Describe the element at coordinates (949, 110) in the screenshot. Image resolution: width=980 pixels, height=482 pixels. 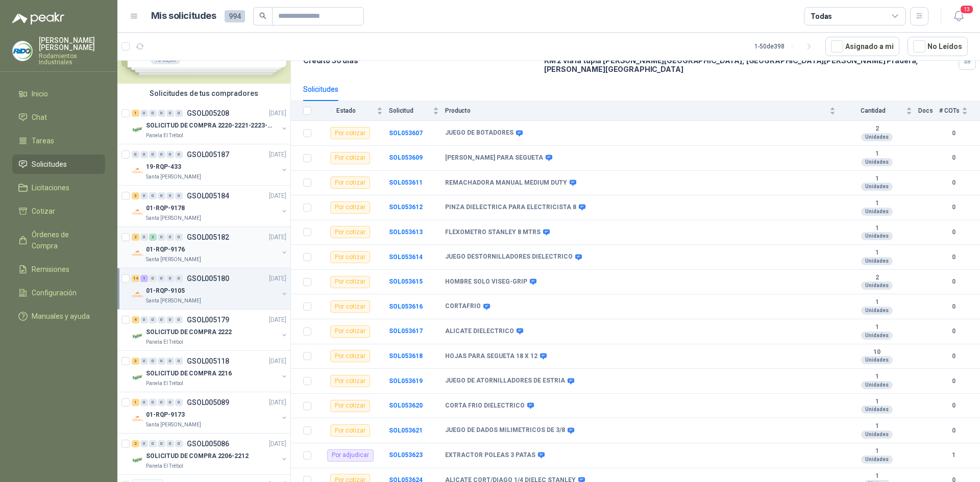
I see `span: # COTs` at that location.